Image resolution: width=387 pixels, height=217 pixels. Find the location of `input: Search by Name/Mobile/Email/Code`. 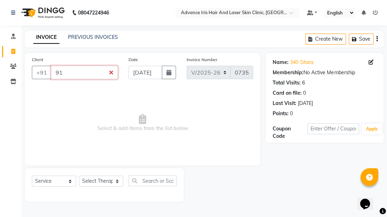

input: Search by Name/Mobile/Email/Code is located at coordinates (84, 73).